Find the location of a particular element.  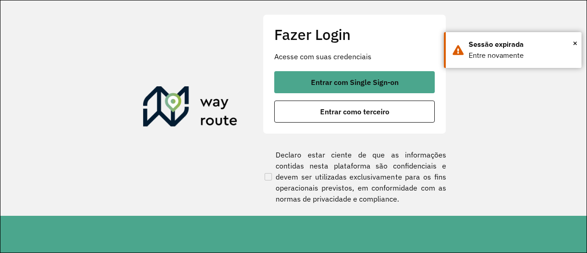

img: Roteirizador AmbevTech is located at coordinates (190, 108).